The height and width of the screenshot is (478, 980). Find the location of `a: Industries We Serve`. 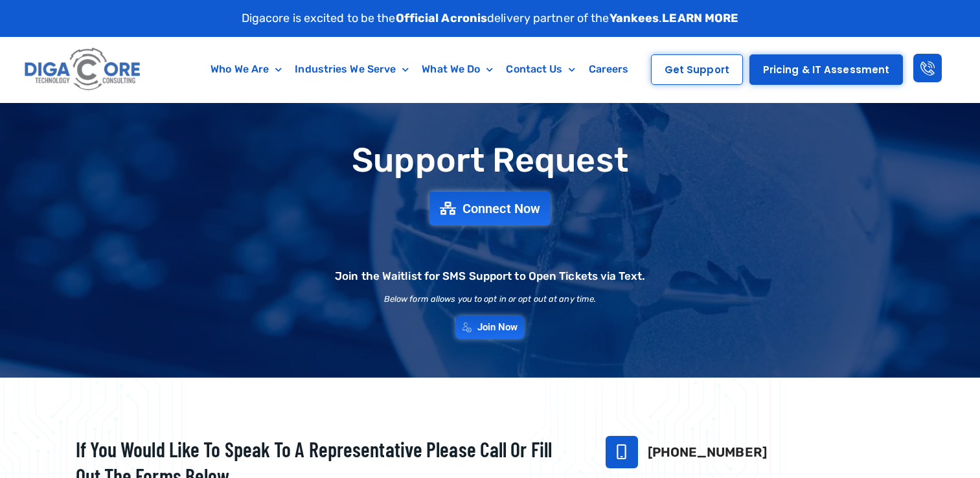

a: Industries We Serve is located at coordinates (352, 70).